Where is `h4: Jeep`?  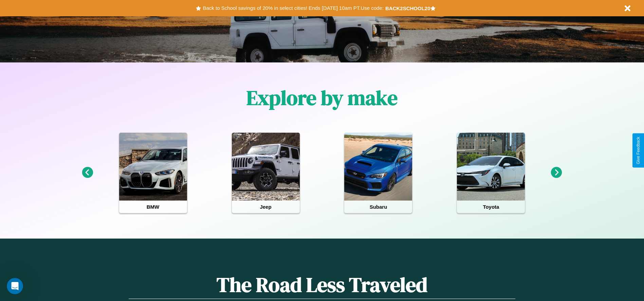 h4: Jeep is located at coordinates (266, 207).